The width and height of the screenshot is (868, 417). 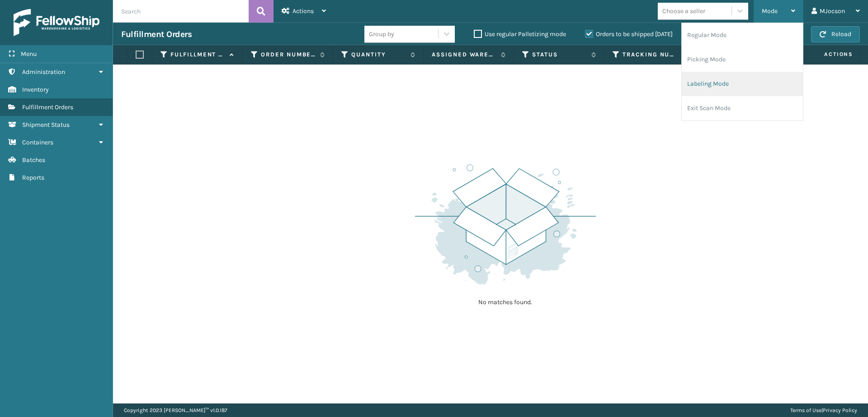 I want to click on label: Assigned Warehouse, so click(x=464, y=55).